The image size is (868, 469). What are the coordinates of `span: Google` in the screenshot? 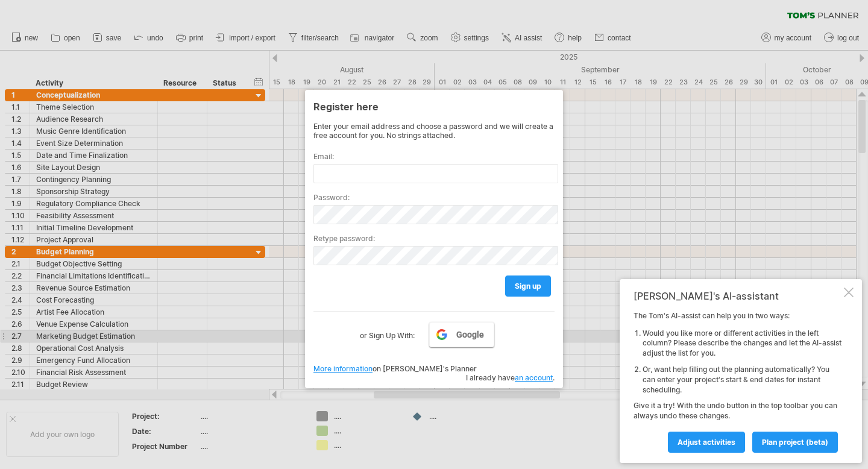 It's located at (470, 335).